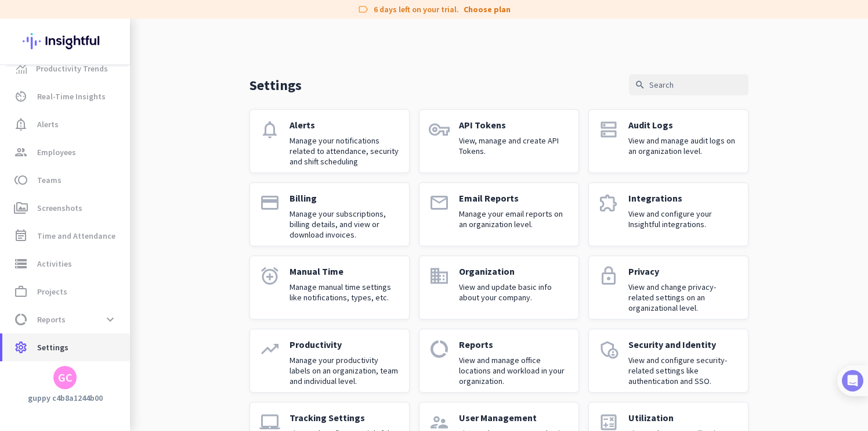 Image resolution: width=868 pixels, height=431 pixels. I want to click on p: View and manage office locations and workload in your organization., so click(514, 370).